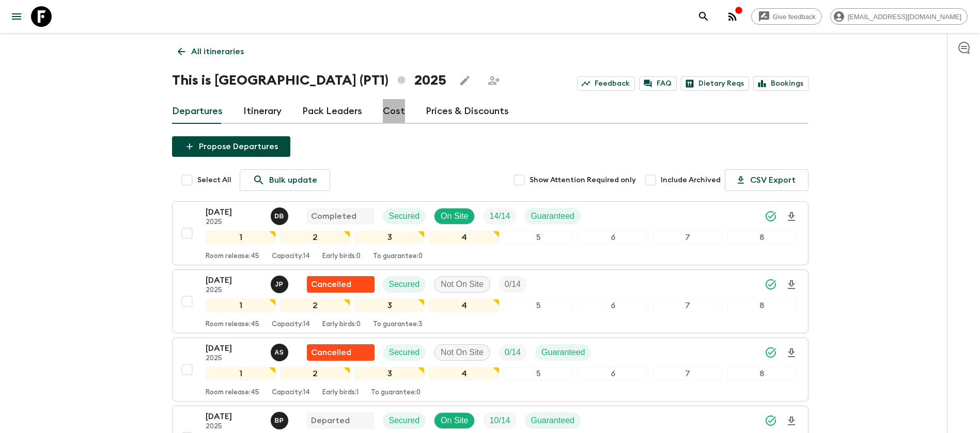  What do you see at coordinates (494, 81) in the screenshot?
I see `span: Share this itinerary` at bounding box center [494, 81].